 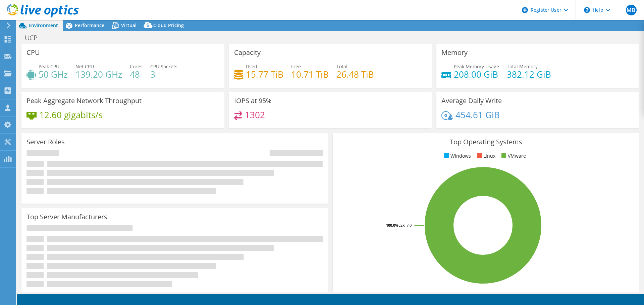 What do you see at coordinates (252, 67) in the screenshot?
I see `span: Used` at bounding box center [252, 67].